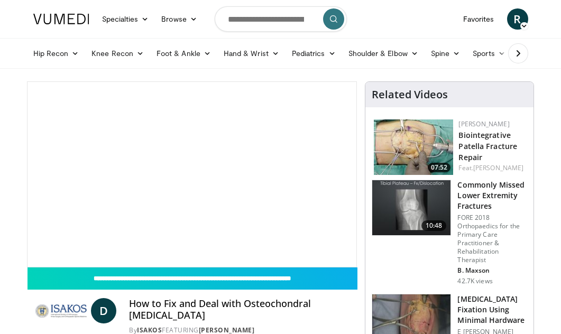  Describe the element at coordinates (61, 19) in the screenshot. I see `img: VuMedi Logo` at that location.